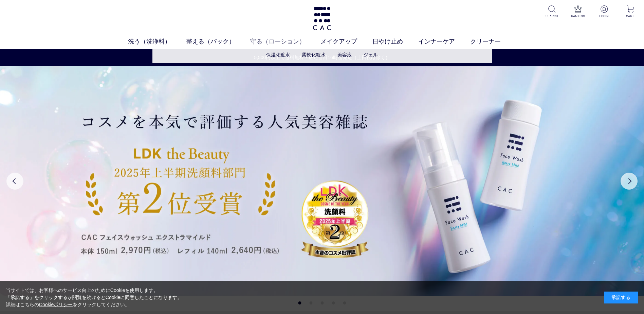  Describe the element at coordinates (630, 16) in the screenshot. I see `p: CART` at that location.